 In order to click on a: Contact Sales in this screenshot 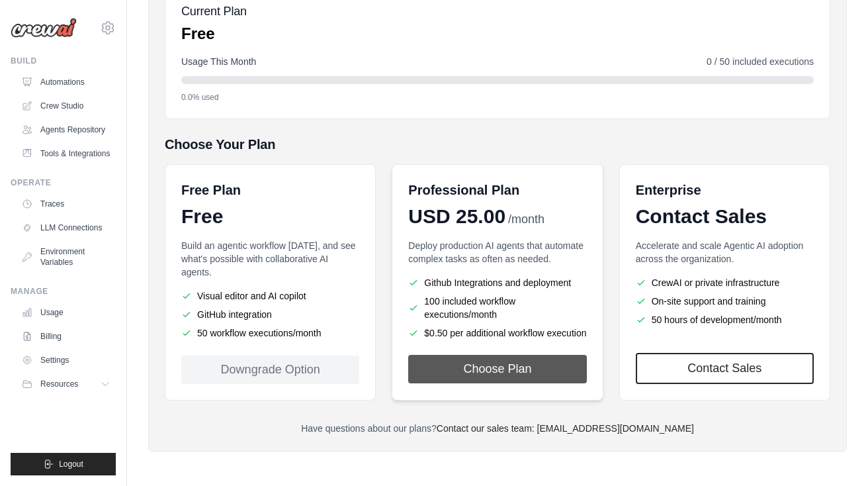, I will do `click(725, 368)`.